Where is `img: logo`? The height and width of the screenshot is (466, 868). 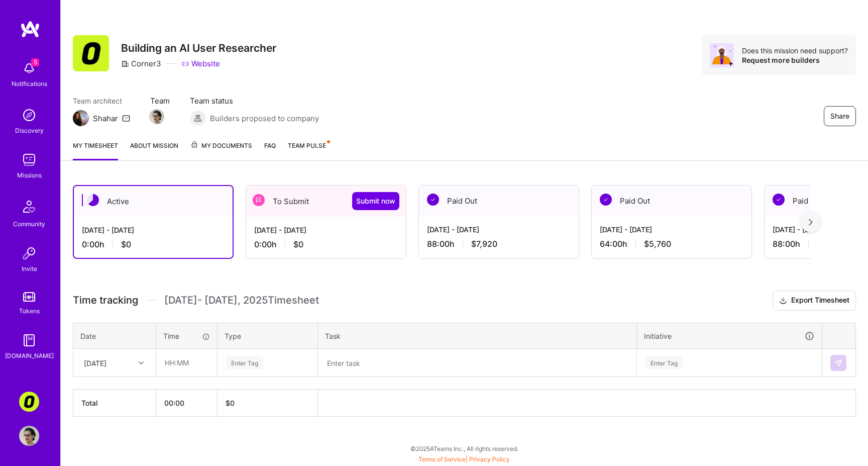 img: logo is located at coordinates (30, 29).